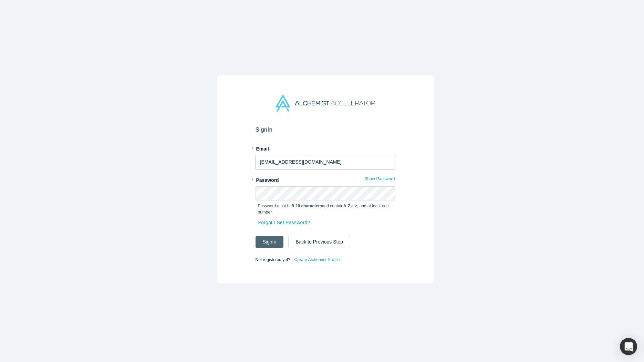 The height and width of the screenshot is (362, 644). What do you see at coordinates (307, 206) in the screenshot?
I see `strong: 8-20 characters` at bounding box center [307, 206].